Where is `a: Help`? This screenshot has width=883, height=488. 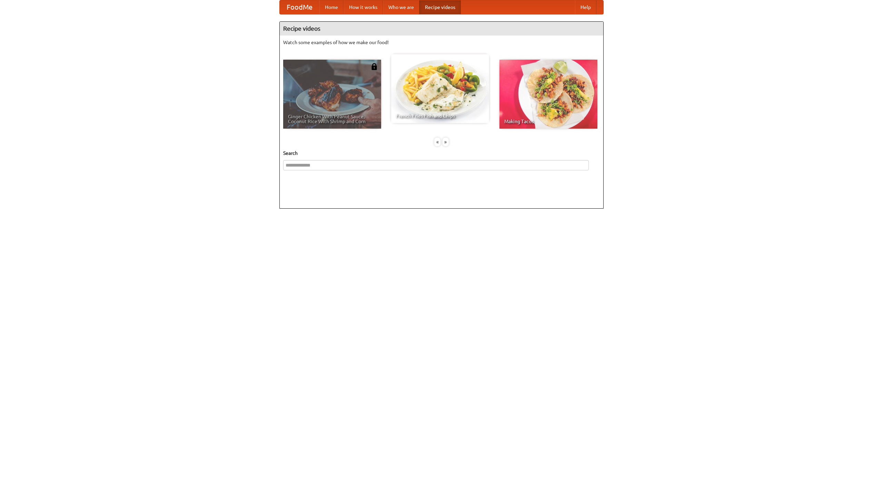 a: Help is located at coordinates (586, 7).